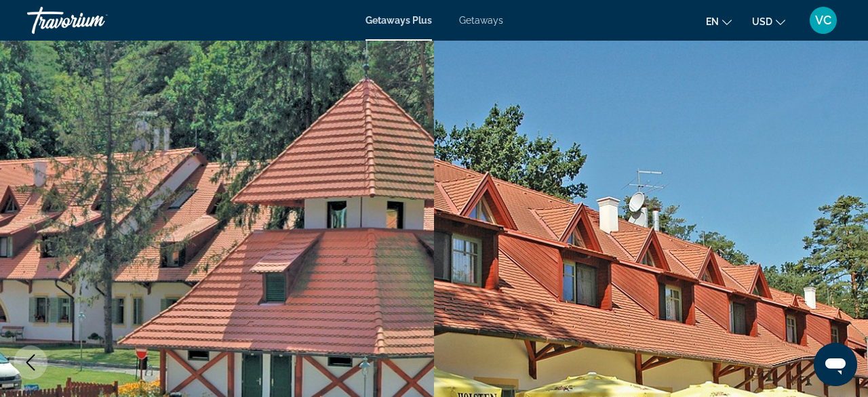  I want to click on a: Travorium, so click(95, 21).